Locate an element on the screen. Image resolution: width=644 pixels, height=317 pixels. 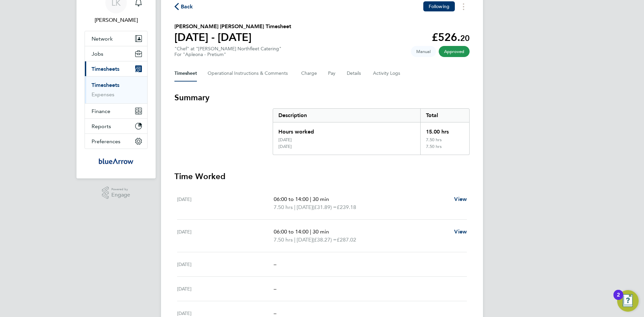
span: £239.18 is located at coordinates (347, 207).